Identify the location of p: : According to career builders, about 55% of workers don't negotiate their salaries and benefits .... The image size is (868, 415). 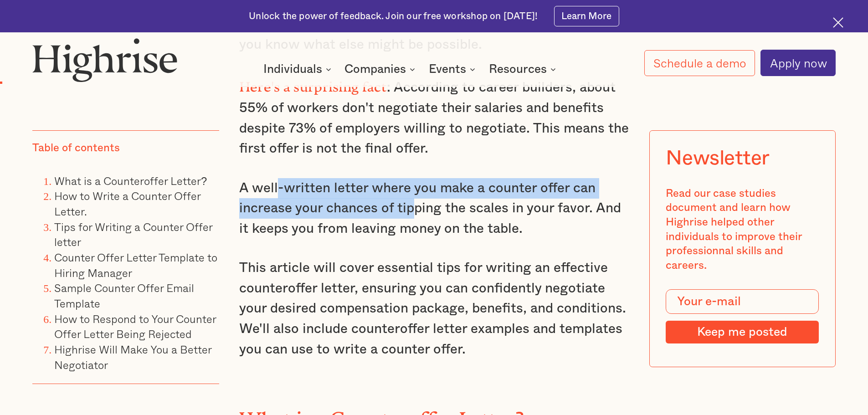
(434, 117).